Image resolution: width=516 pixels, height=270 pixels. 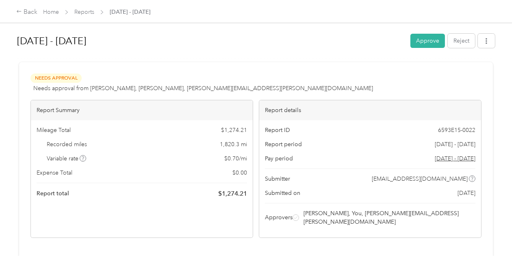 I want to click on a: Reports, so click(x=84, y=12).